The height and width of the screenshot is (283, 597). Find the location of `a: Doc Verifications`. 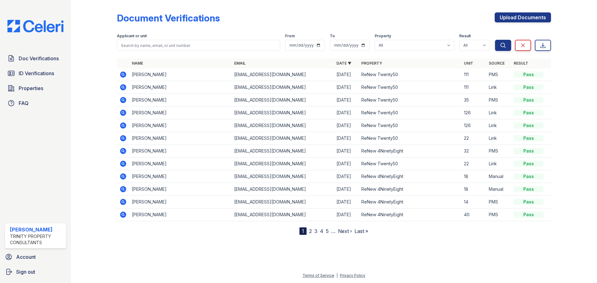

a: Doc Verifications is located at coordinates (35, 58).